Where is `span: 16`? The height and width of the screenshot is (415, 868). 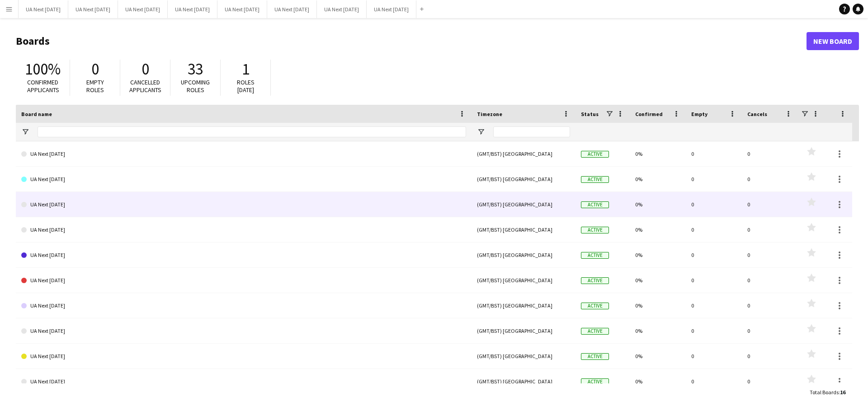 span: 16 is located at coordinates (843, 392).